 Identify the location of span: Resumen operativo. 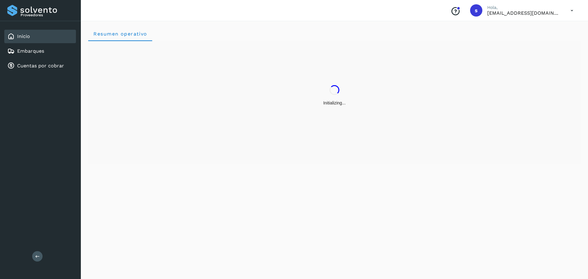
(120, 34).